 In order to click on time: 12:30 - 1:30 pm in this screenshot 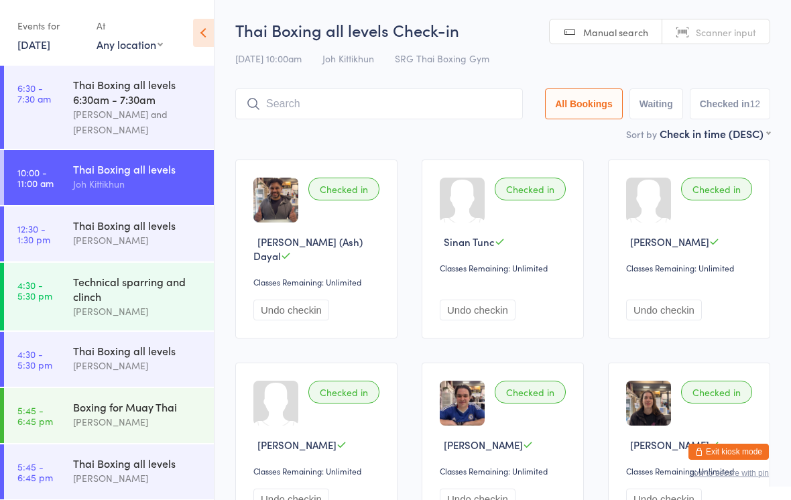, I will do `click(34, 234)`.